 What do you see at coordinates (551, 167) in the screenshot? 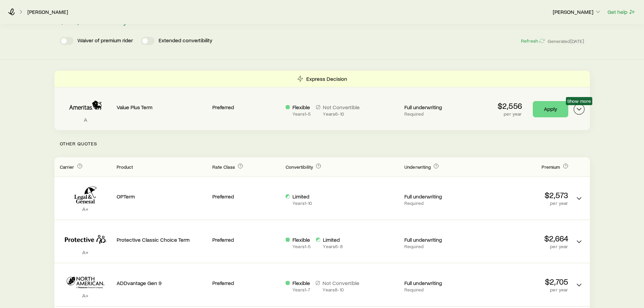
I see `span: Premium` at bounding box center [551, 167].